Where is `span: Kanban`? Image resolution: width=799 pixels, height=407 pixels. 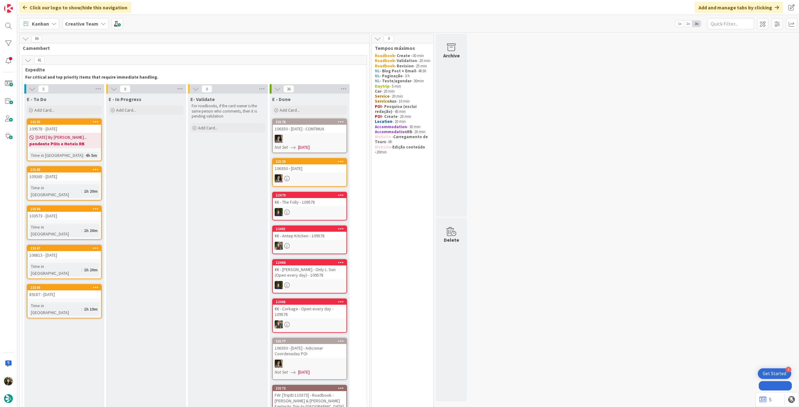
span: Kanban is located at coordinates (40, 24).